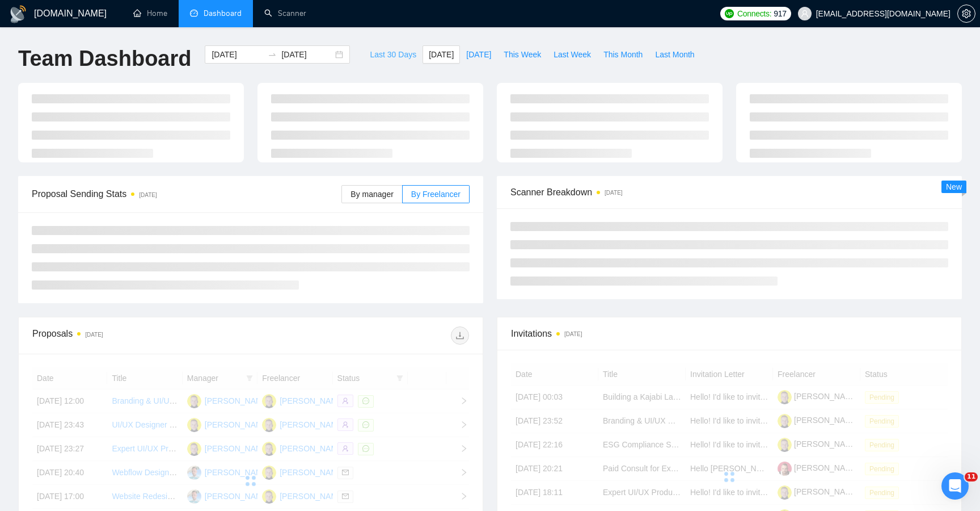  What do you see at coordinates (780, 14) in the screenshot?
I see `span: 917` at bounding box center [780, 14].